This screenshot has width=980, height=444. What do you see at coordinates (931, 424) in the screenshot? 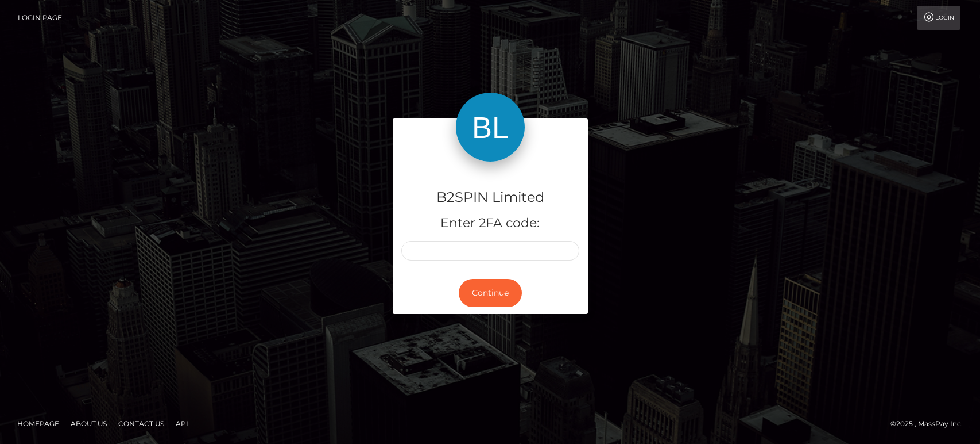
I see `div: © 2025 , MassPay Inc.` at bounding box center [931, 424].